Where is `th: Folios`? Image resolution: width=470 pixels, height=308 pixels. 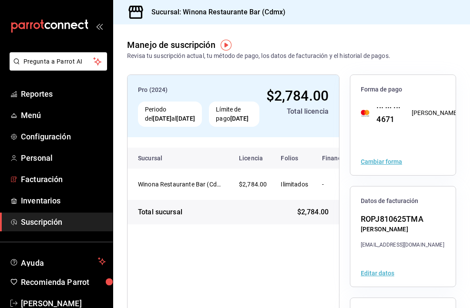 th: Folios is located at coordinates (294, 158).